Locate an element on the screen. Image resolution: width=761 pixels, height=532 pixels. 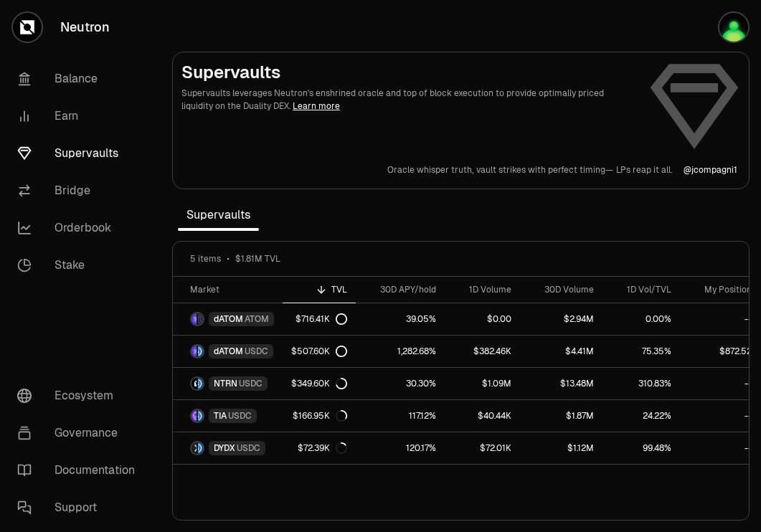
a: $1.87M is located at coordinates (561, 416).